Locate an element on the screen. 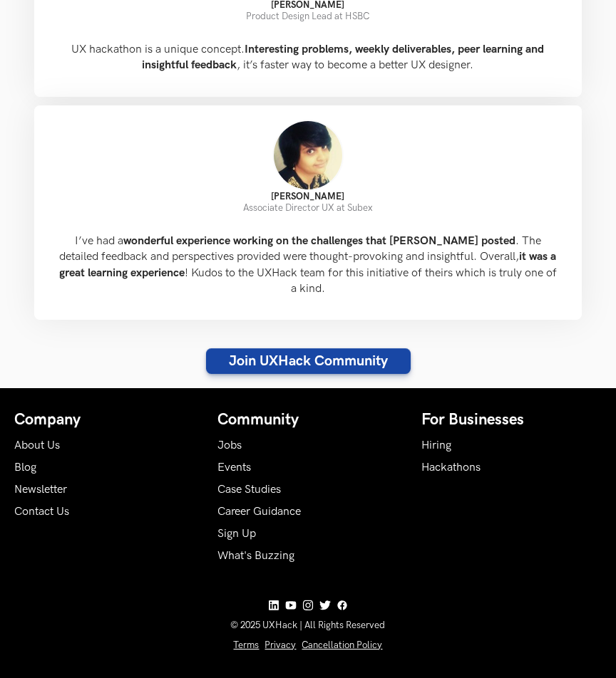  a: Hackathons is located at coordinates (450, 468).